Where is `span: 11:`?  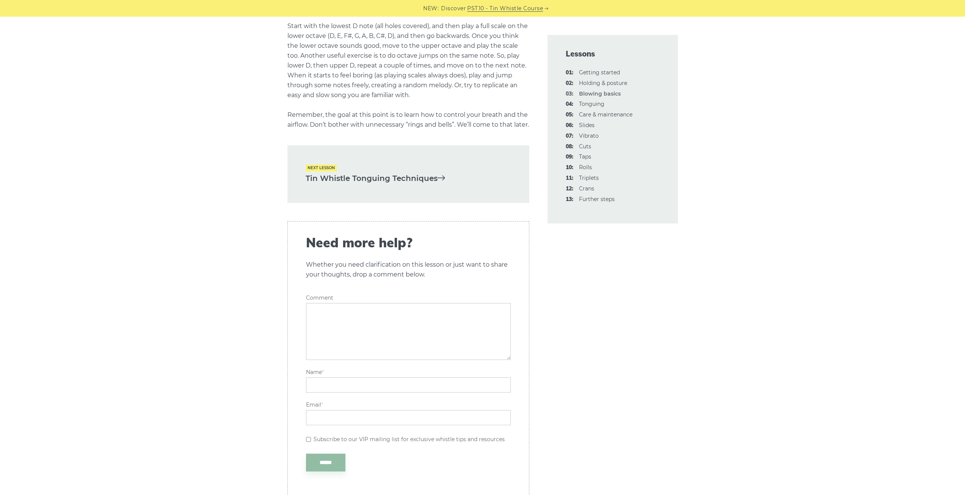
span: 11: is located at coordinates (570, 178).